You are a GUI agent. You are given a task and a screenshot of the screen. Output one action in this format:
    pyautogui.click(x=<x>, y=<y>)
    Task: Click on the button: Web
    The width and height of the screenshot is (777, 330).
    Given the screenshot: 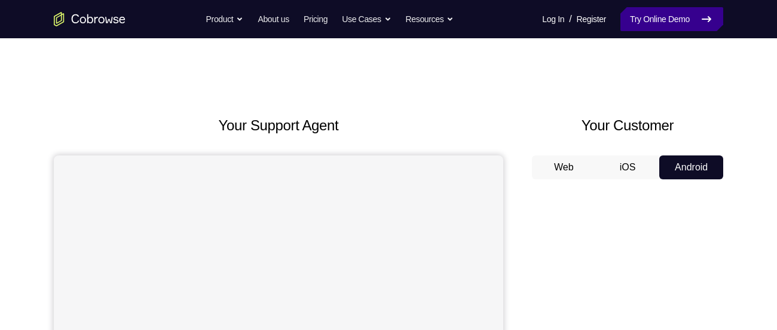 What is the action you would take?
    pyautogui.click(x=563, y=167)
    